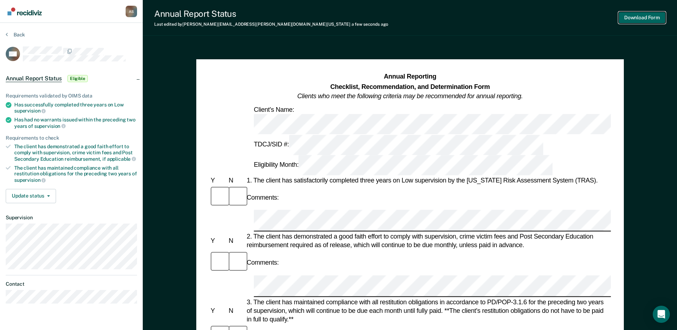 The image size is (677, 330). What do you see at coordinates (131, 11) in the screenshot?
I see `button: Profile dropdown button` at bounding box center [131, 11].